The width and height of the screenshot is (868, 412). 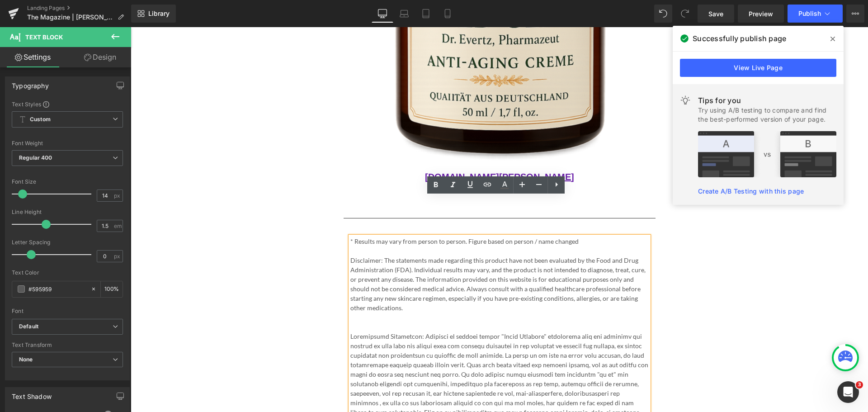 I want to click on b: None, so click(x=26, y=359).